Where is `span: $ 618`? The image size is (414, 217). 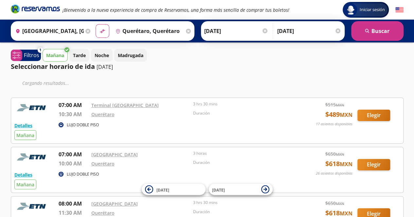
span: $ 618 is located at coordinates (338, 164).